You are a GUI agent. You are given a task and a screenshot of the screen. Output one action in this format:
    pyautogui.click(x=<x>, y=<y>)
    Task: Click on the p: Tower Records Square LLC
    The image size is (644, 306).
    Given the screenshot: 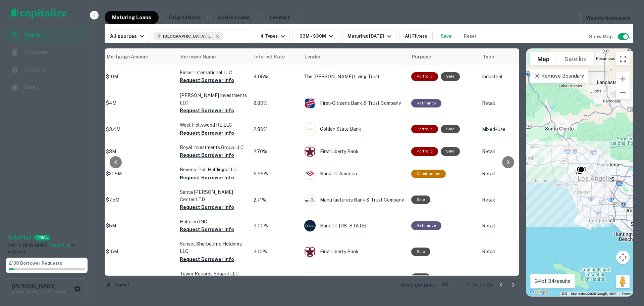 What is the action you would take?
    pyautogui.click(x=213, y=274)
    